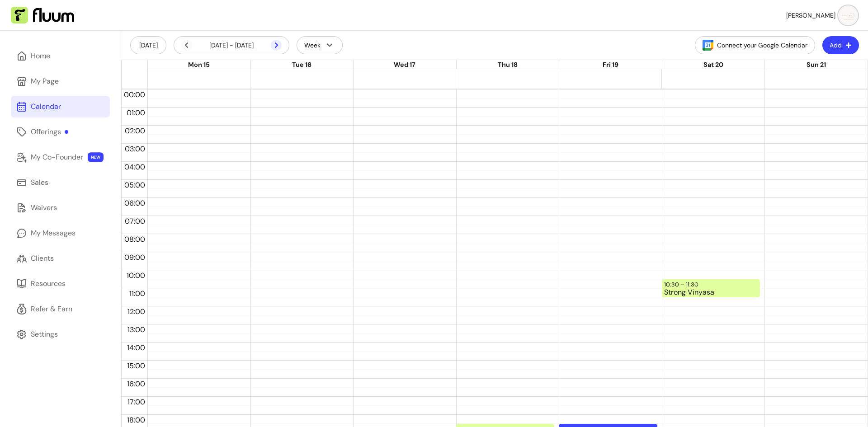  What do you see at coordinates (135, 257) in the screenshot?
I see `span: 09:00` at bounding box center [135, 257].